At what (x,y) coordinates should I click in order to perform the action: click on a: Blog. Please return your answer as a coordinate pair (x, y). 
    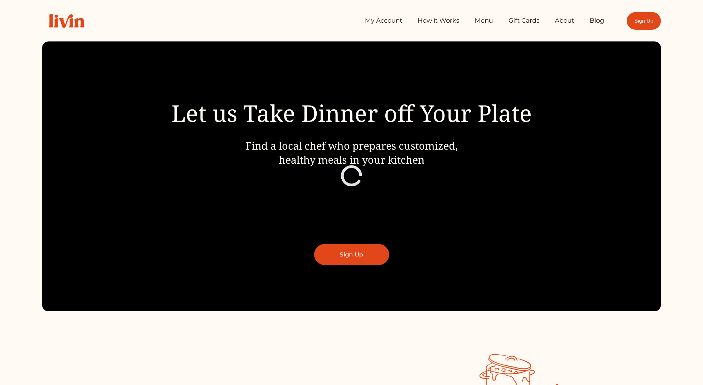
    Looking at the image, I should click on (597, 21).